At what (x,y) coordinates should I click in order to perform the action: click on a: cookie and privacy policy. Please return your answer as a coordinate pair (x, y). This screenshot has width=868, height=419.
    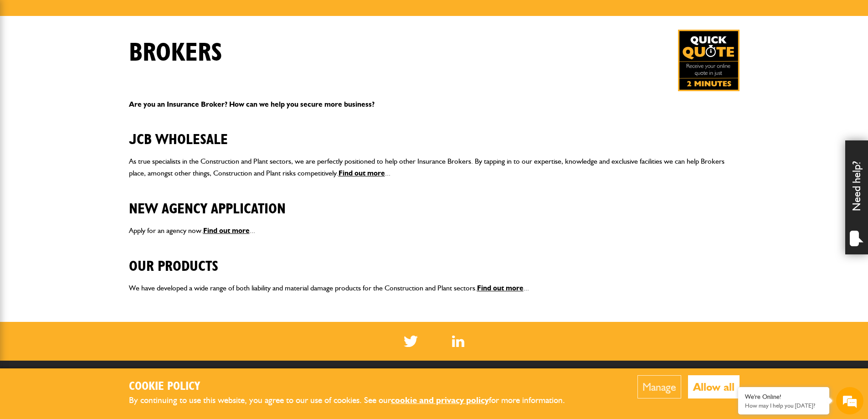
    Looking at the image, I should click on (440, 400).